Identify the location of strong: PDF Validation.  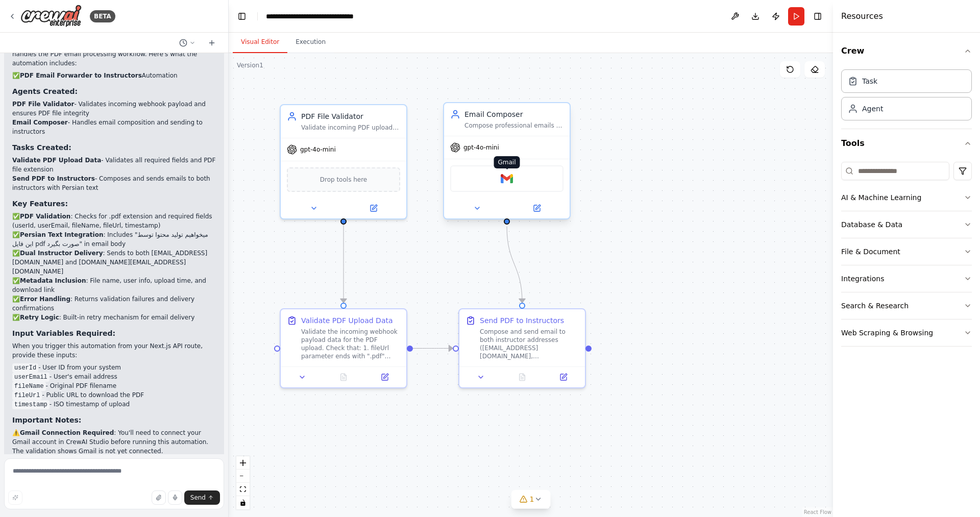
(45, 216).